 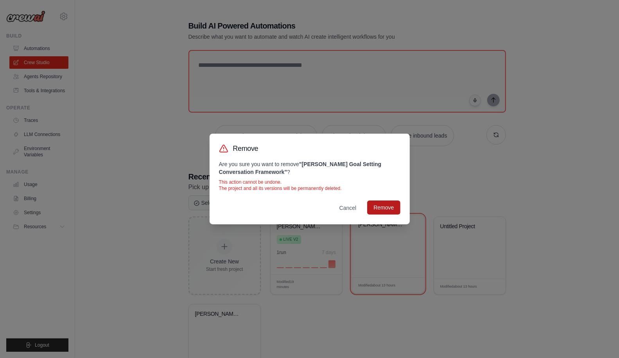 What do you see at coordinates (246, 149) in the screenshot?
I see `h3: Remove` at bounding box center [246, 149].